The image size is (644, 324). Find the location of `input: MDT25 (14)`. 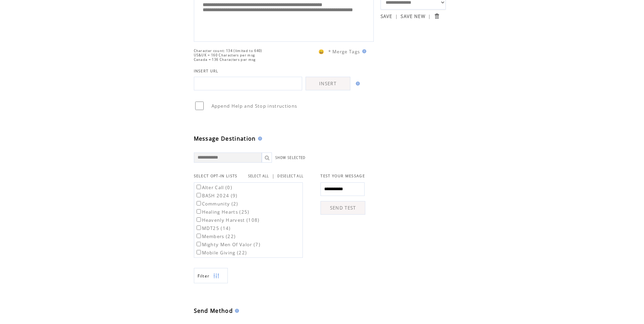

input: MDT25 (14) is located at coordinates (199, 227).